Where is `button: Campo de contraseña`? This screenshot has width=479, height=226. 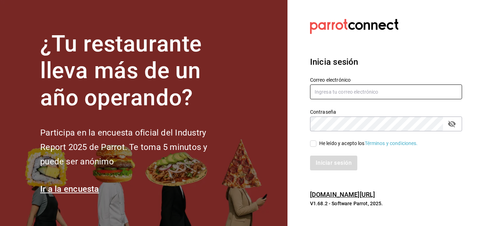
button: Campo de contraseña is located at coordinates (452, 124).